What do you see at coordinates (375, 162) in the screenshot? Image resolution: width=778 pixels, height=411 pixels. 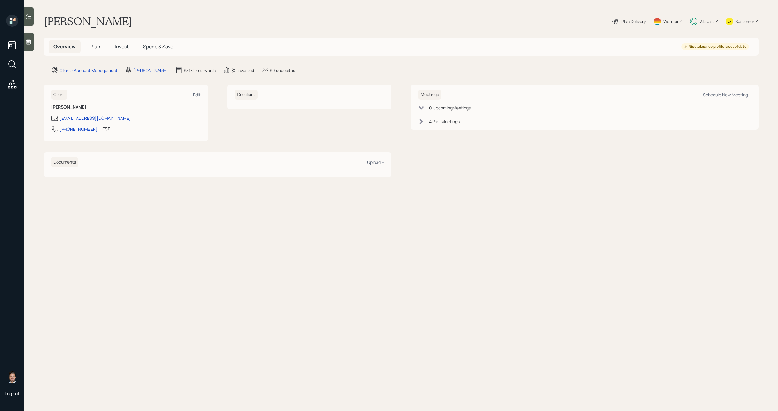 I see `div: Upload +` at bounding box center [375, 162].